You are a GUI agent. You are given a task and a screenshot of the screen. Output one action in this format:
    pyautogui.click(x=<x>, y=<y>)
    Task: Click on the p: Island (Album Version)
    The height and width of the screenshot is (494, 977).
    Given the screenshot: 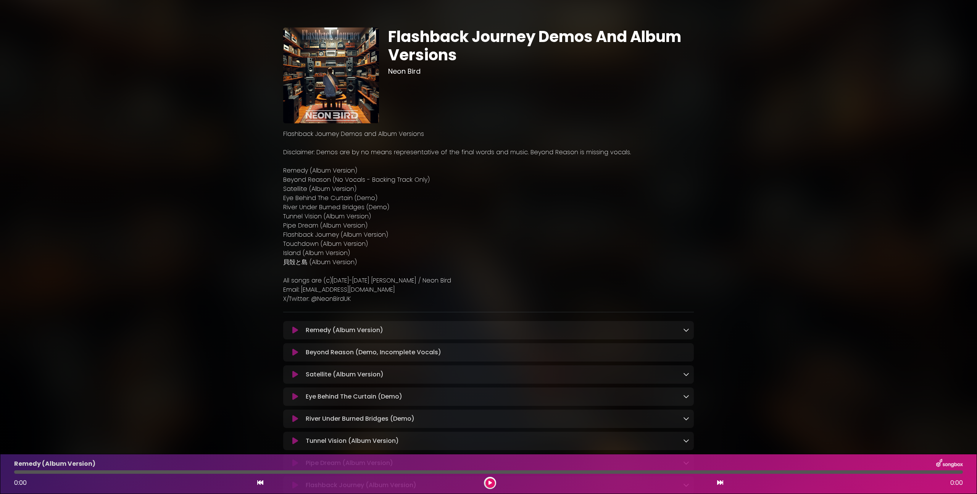 What is the action you would take?
    pyautogui.click(x=489, y=253)
    